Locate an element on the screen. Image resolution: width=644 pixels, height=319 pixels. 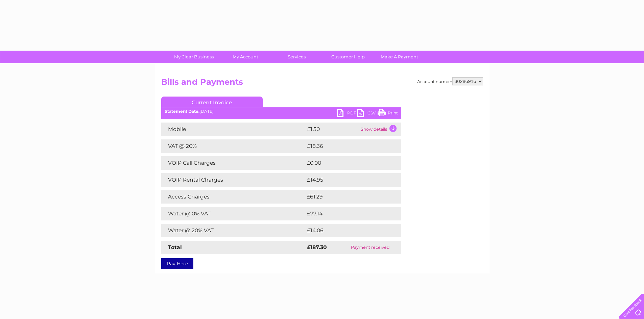
strong: Total is located at coordinates (175, 247).